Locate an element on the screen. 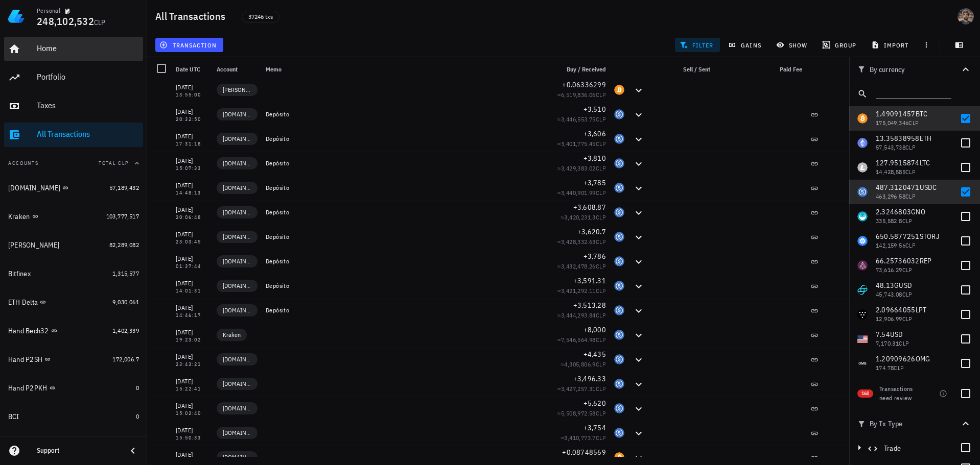  a: BCI 0 is located at coordinates (73, 417).